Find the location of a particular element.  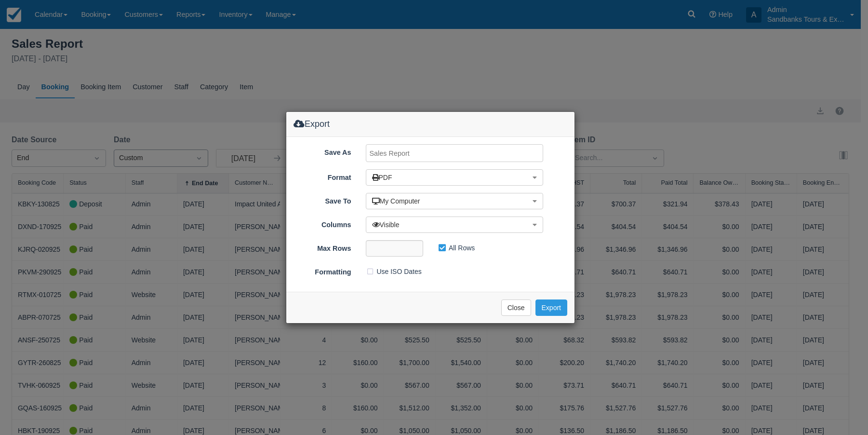

span: All Rows is located at coordinates (460, 247).